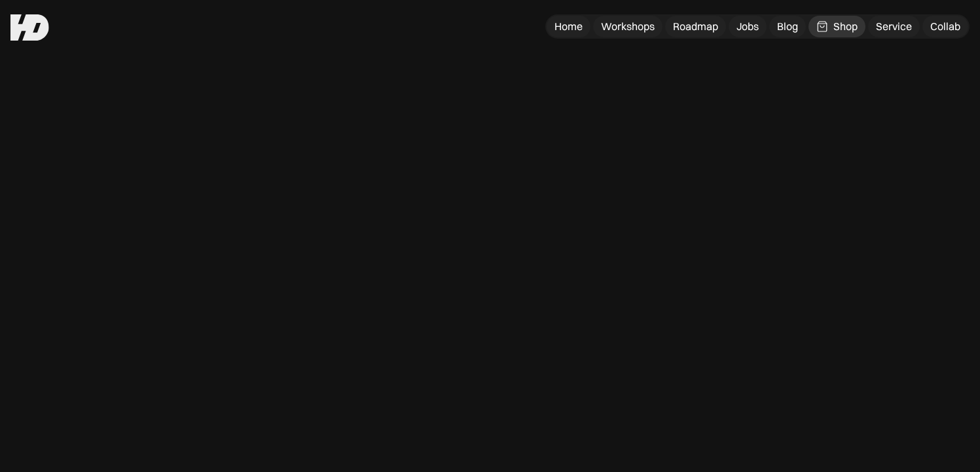  Describe the element at coordinates (787, 26) in the screenshot. I see `div: Blog` at that location.